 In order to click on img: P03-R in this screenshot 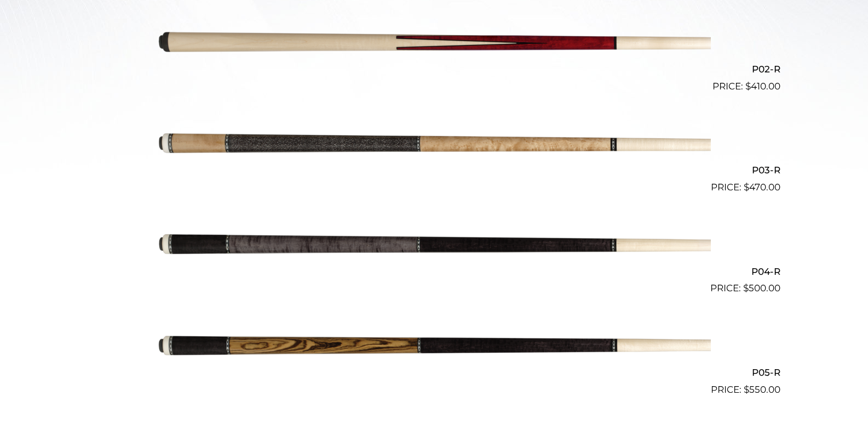, I will do `click(435, 144)`.